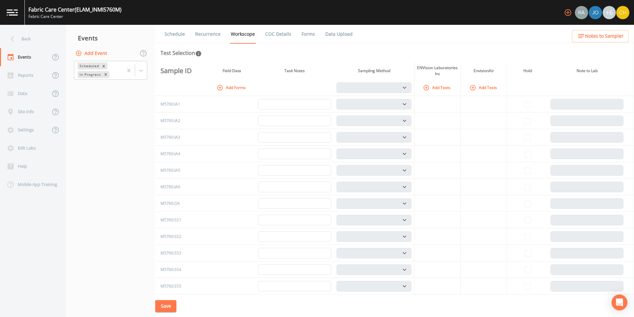 The image size is (634, 317). What do you see at coordinates (179, 269) in the screenshot?
I see `td: M5760:SS4` at bounding box center [179, 269].